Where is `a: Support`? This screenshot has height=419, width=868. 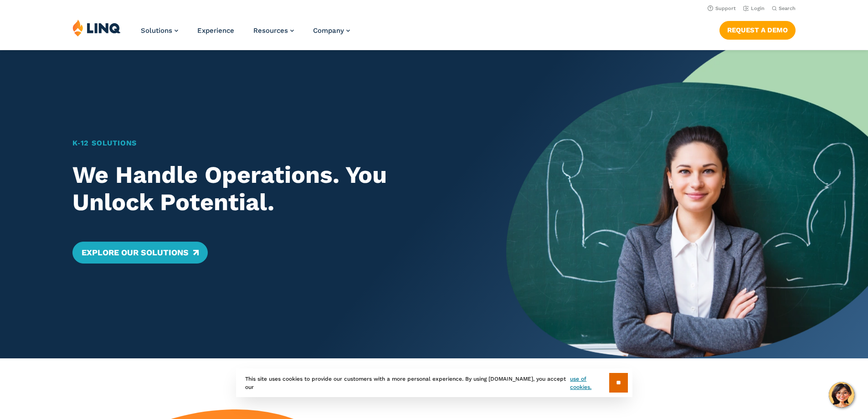
a: Support is located at coordinates (721, 8).